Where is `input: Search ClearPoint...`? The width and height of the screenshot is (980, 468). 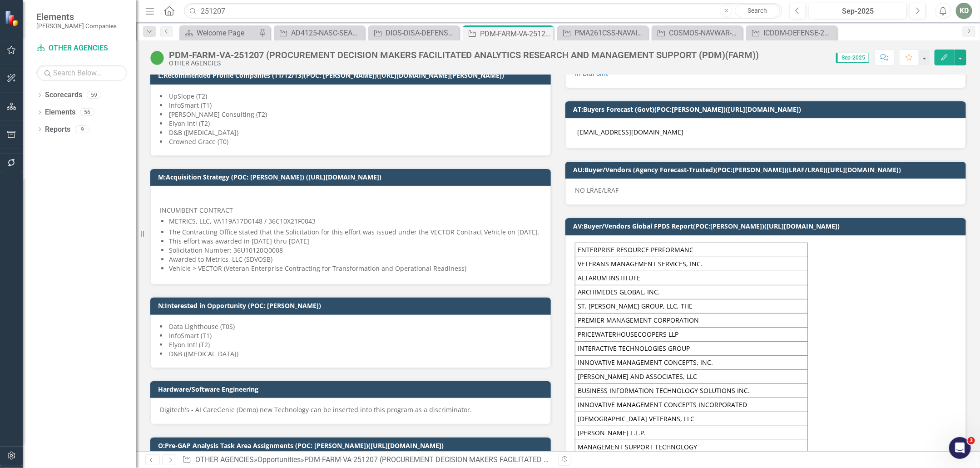 input: Search ClearPoint... is located at coordinates (484, 11).